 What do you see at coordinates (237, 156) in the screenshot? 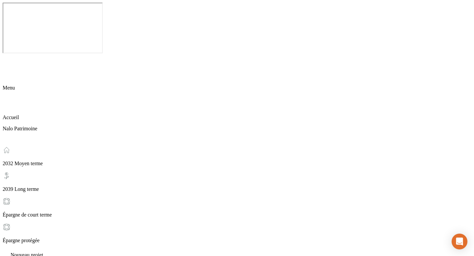
I see `div: 2032 Moyen terme` at bounding box center [237, 156].